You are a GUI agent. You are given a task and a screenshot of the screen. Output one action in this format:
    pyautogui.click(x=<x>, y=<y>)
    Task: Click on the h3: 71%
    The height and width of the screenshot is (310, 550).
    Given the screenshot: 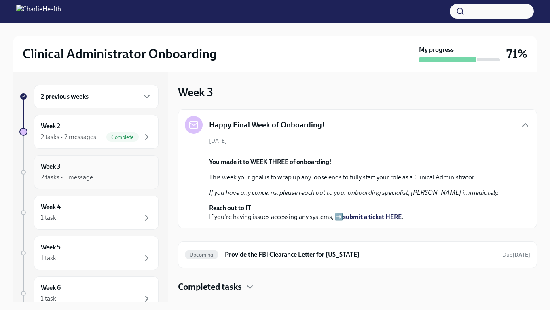 What is the action you would take?
    pyautogui.click(x=517, y=54)
    